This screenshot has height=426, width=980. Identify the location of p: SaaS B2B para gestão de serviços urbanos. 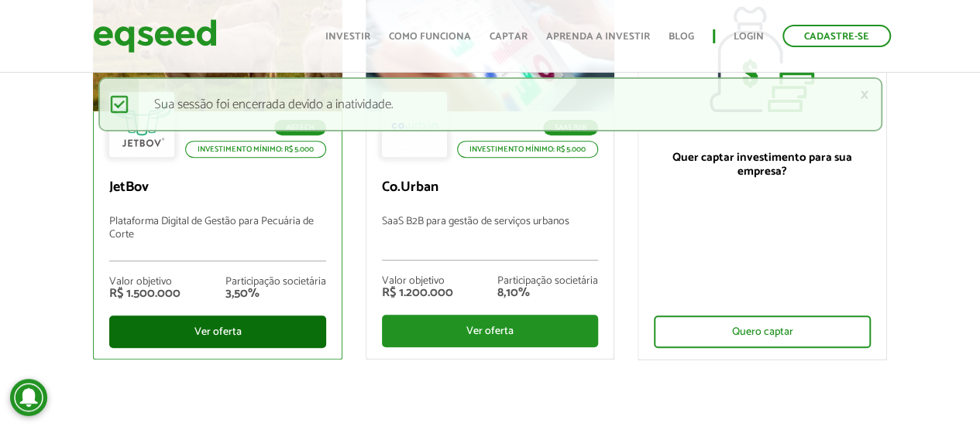
(489, 238).